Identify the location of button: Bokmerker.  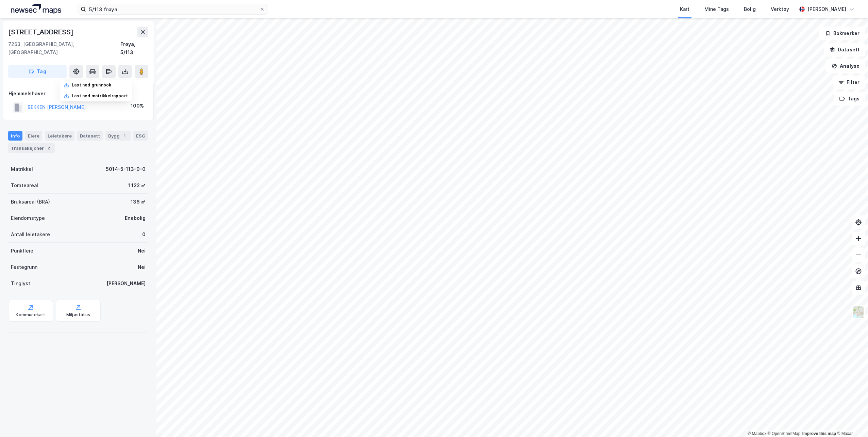
(843, 34).